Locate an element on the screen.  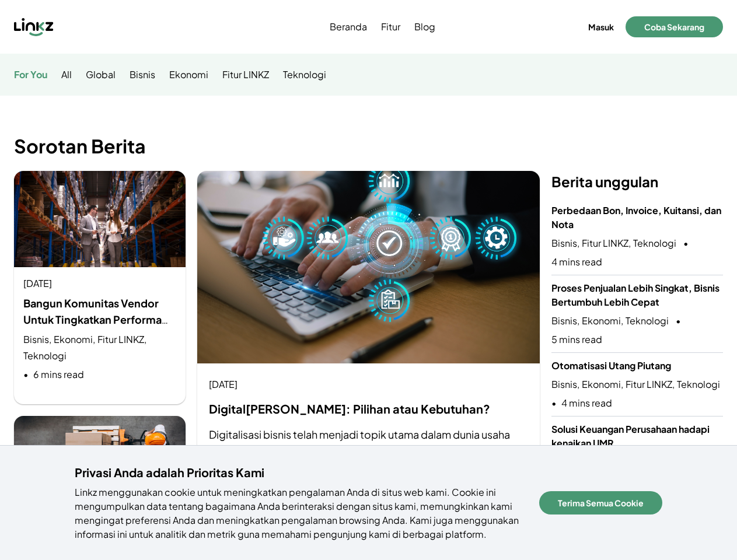
p: Linkz menggunakan cookie untuk meningkatkan pengalaman Anda di situs web kami. Cookie ini mengump... is located at coordinates (300, 513).